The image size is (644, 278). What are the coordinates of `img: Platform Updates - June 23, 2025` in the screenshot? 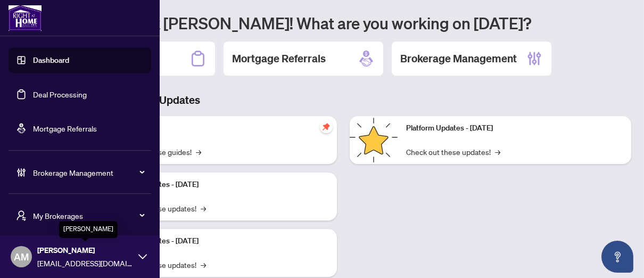 It's located at (373, 140).